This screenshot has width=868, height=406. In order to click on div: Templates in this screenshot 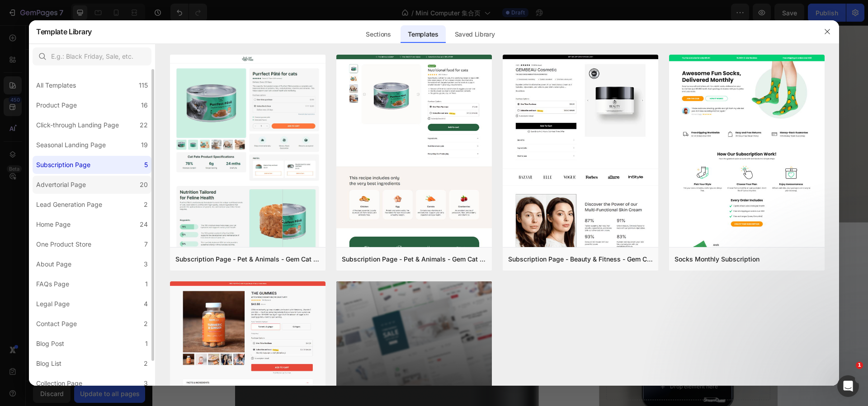, I will do `click(423, 34)`.